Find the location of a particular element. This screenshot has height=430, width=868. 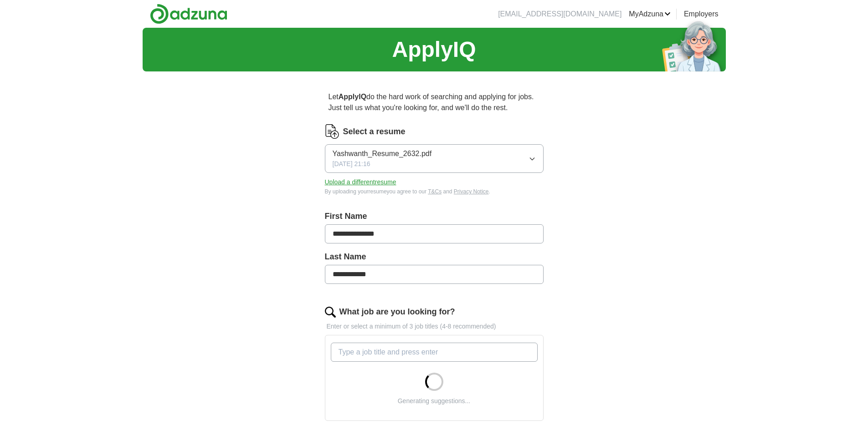

a: MyAdzuna is located at coordinates (650, 14).